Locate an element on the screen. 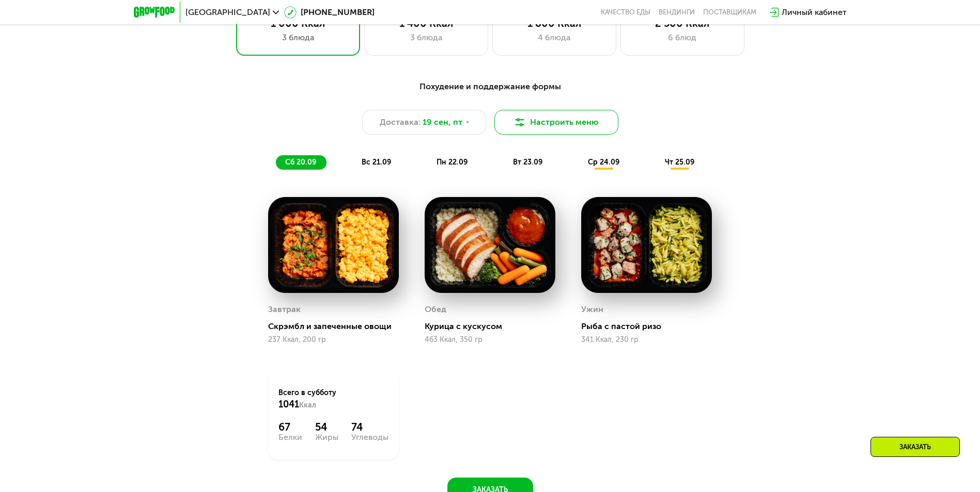  div: Жиры is located at coordinates (327, 438).